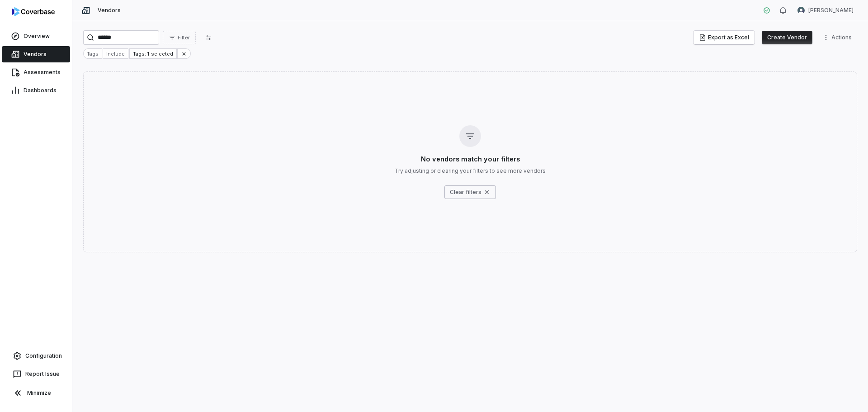  I want to click on a: Overview, so click(36, 36).